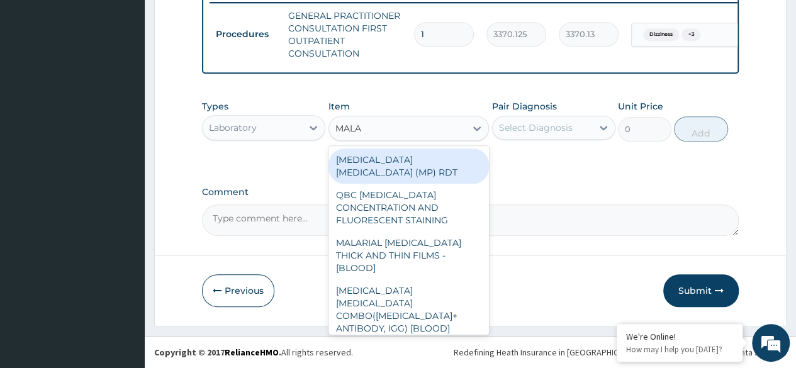 Image resolution: width=796 pixels, height=368 pixels. I want to click on td: GENERAL PRACTITIONER CONSULTATION FIRST OUTPATIENT CONSULTATION, so click(345, 35).